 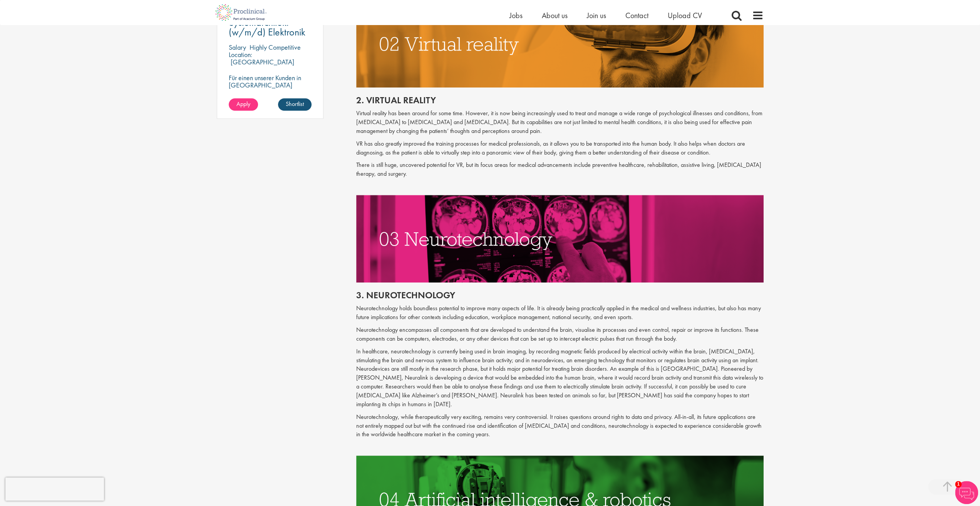 What do you see at coordinates (240, 54) in the screenshot?
I see `span: Location:` at bounding box center [240, 54].